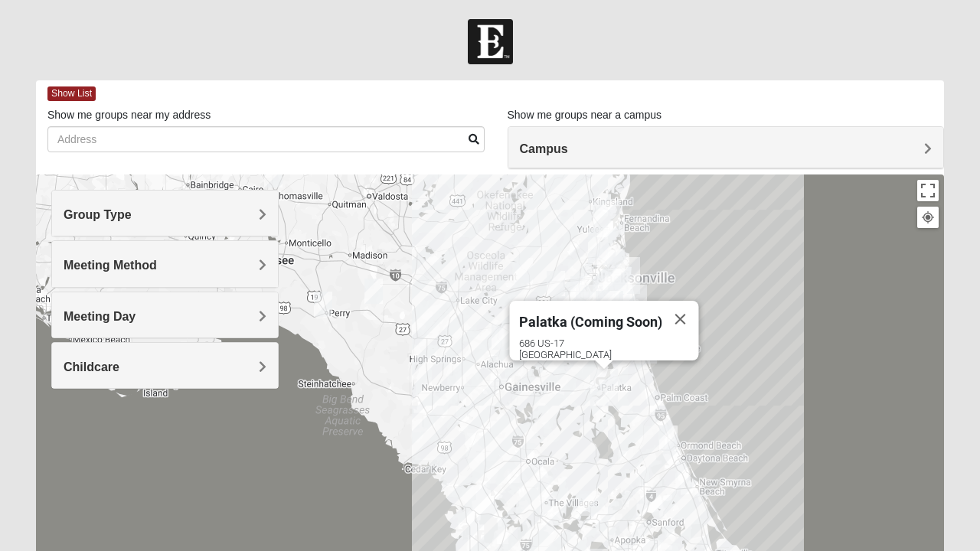 Image resolution: width=980 pixels, height=551 pixels. Describe the element at coordinates (501, 337) in the screenshot. I see `div: Mixed Belle Oaks Barn 32622` at that location.